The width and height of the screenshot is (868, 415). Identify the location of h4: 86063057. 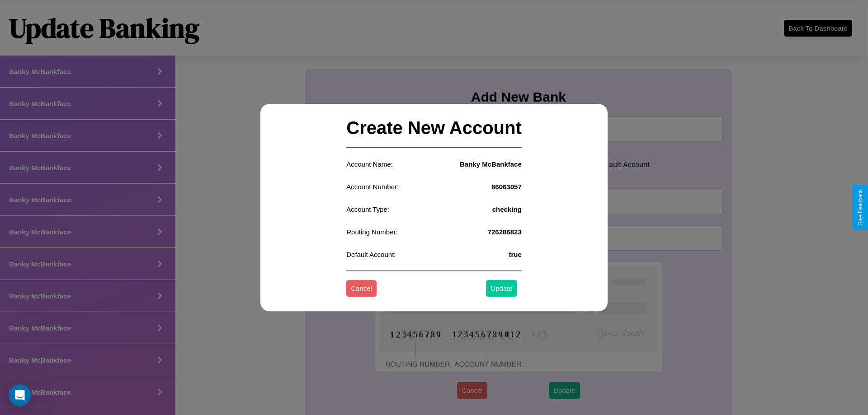
(506, 187).